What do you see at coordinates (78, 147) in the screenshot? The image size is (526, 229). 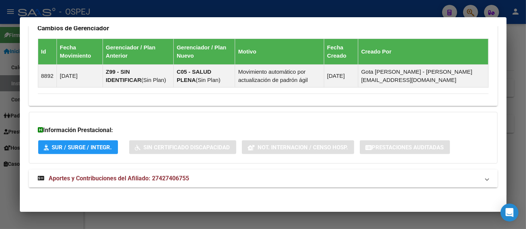 I see `button: SUR / SURGE / INTEGR.` at bounding box center [78, 147].